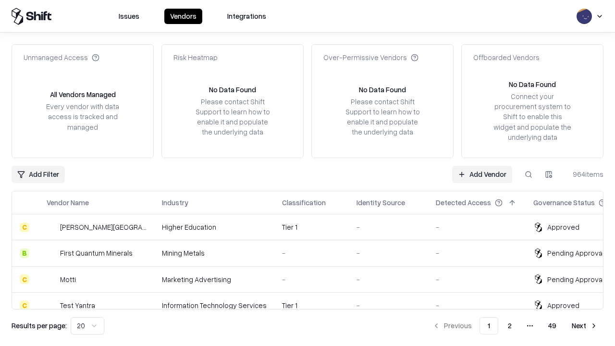 The image size is (615, 346). What do you see at coordinates (175, 202) in the screenshot?
I see `div: Industry` at bounding box center [175, 202].